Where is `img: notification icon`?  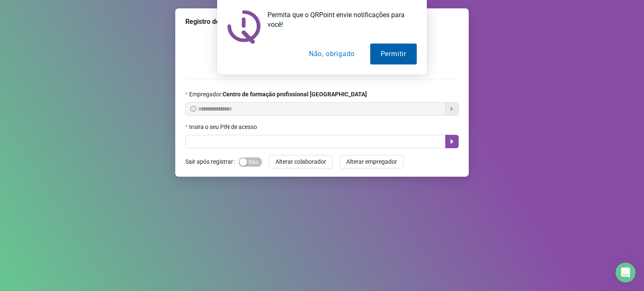
img: notification icon is located at coordinates (244, 27).